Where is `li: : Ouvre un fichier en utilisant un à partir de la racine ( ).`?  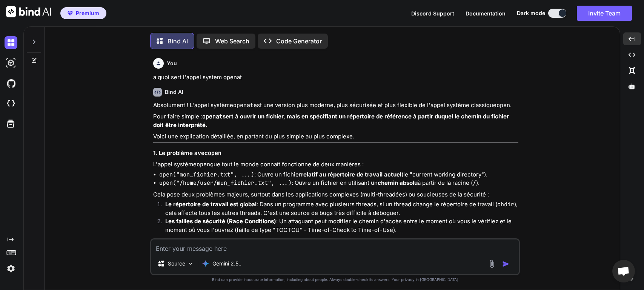 li: : Ouvre un fichier en utilisant un à partir de la racine ( ). is located at coordinates (339, 183).